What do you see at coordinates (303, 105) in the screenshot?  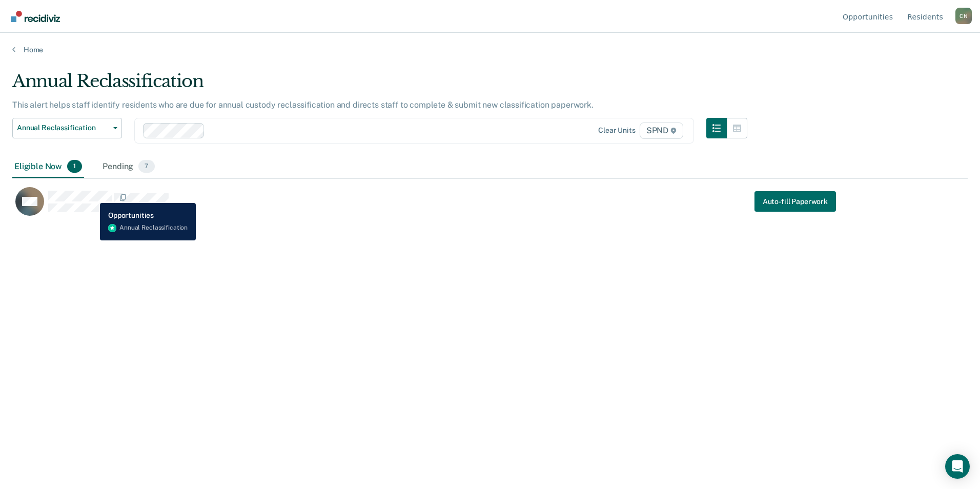 I see `p: This alert helps staff identify residents who are due for annual custody reclassification and dir...` at bounding box center [303, 105].